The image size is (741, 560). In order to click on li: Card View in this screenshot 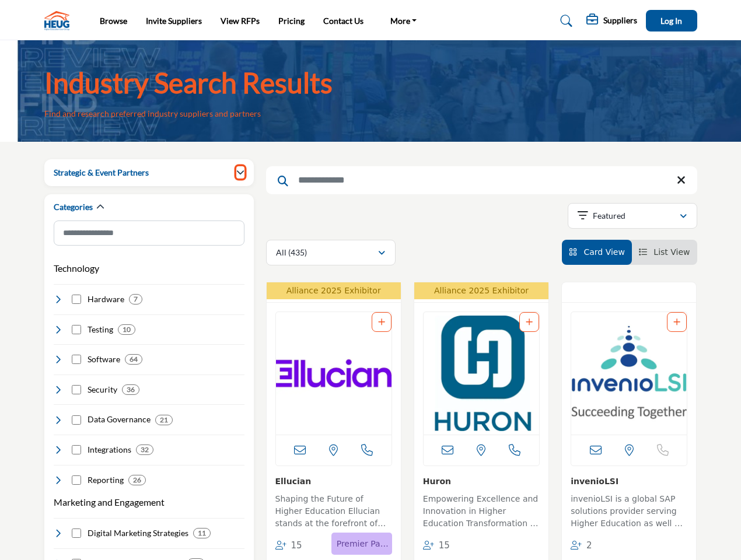, I will do `click(597, 252)`.